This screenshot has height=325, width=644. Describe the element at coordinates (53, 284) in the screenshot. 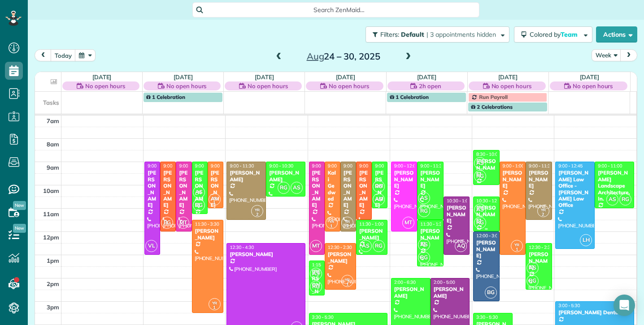

I see `span: 2pm` at that location.